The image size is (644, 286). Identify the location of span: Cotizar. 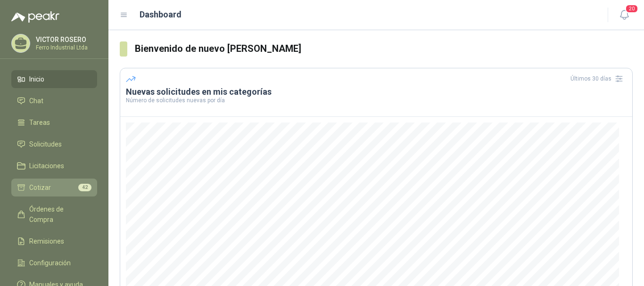
(40, 188).